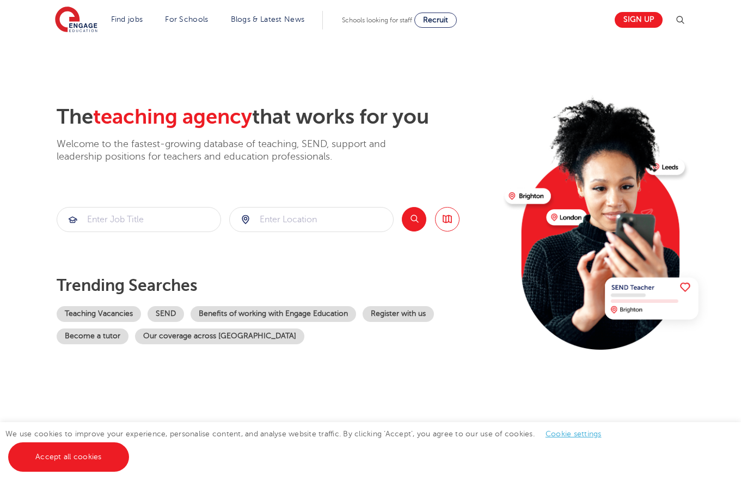 The height and width of the screenshot is (481, 741). What do you see at coordinates (236, 150) in the screenshot?
I see `p: Welcome to the fastest-growing database of teaching, SEND, support and leadership positions for t...` at bounding box center [236, 150].